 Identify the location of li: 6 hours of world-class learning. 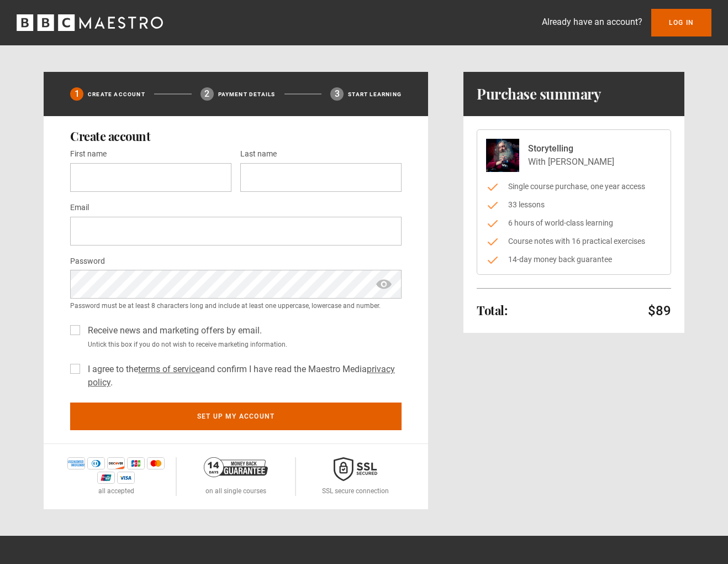
(574, 222).